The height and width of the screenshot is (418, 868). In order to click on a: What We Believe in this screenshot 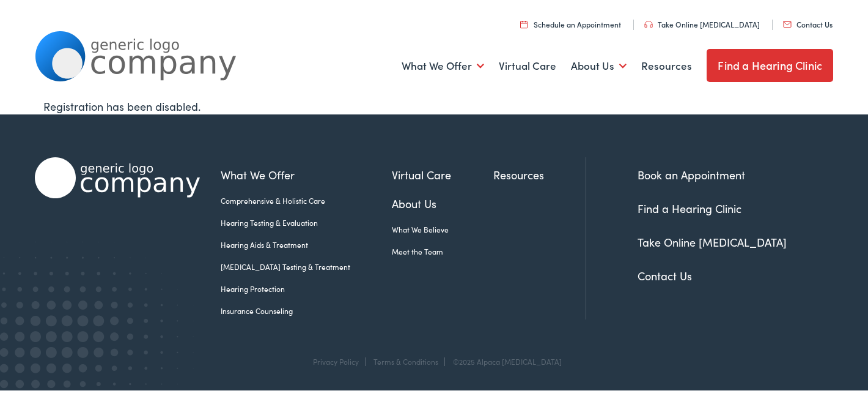, I will do `click(442, 229)`.